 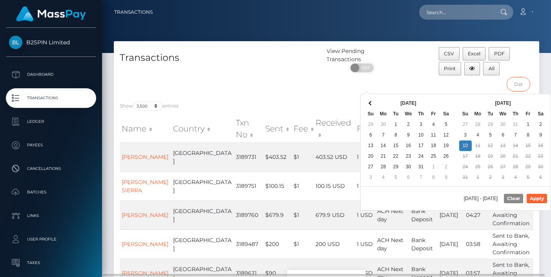 What do you see at coordinates (516, 114) in the screenshot?
I see `th: Th` at bounding box center [516, 114].